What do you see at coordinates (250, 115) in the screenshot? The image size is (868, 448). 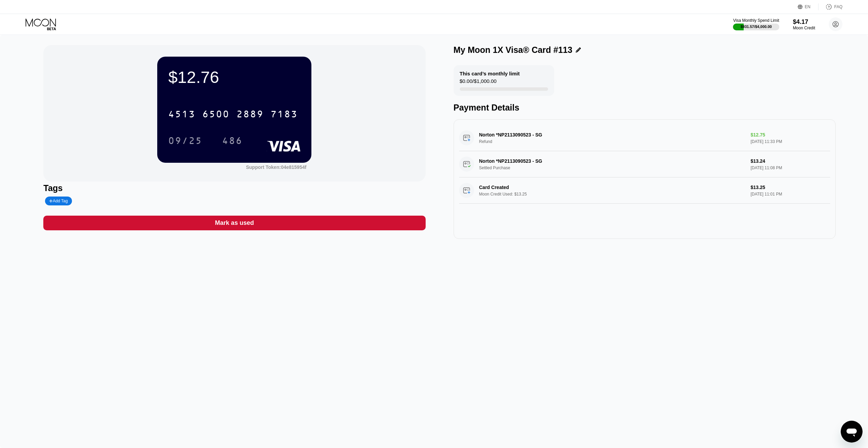 I see `div: 2889` at bounding box center [250, 115].